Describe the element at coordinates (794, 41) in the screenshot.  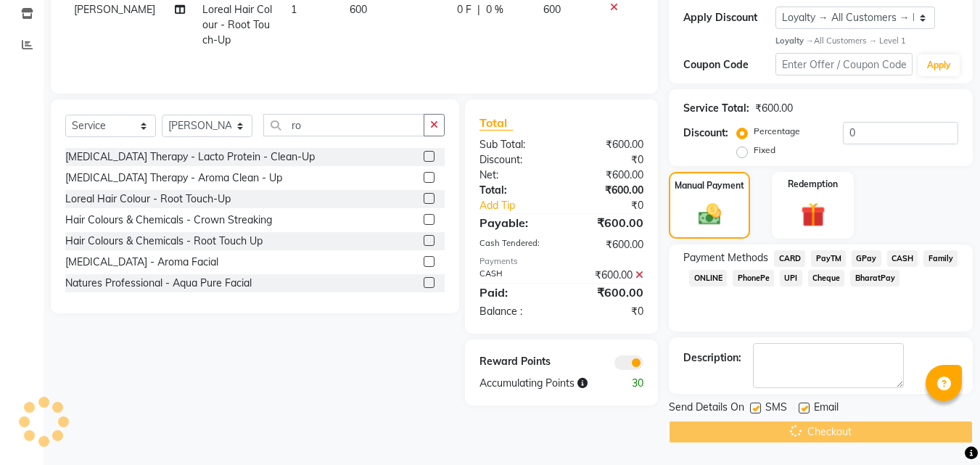
I see `strong: Loyalty →` at that location.